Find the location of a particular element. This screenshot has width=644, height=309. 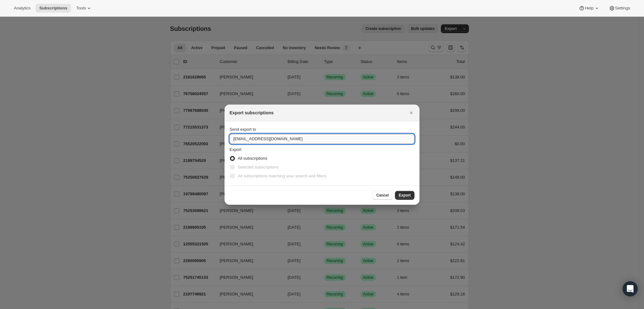

span: Selected subscriptions is located at coordinates (258, 167).